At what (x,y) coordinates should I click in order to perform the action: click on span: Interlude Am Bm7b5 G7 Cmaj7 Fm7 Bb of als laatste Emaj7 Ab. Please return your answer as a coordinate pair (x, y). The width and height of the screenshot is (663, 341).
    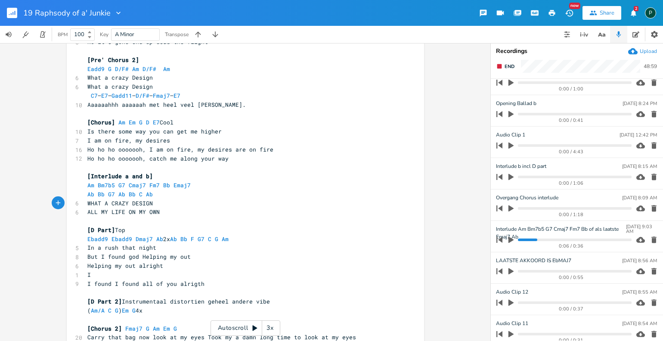
    Looking at the image, I should click on (561, 229).